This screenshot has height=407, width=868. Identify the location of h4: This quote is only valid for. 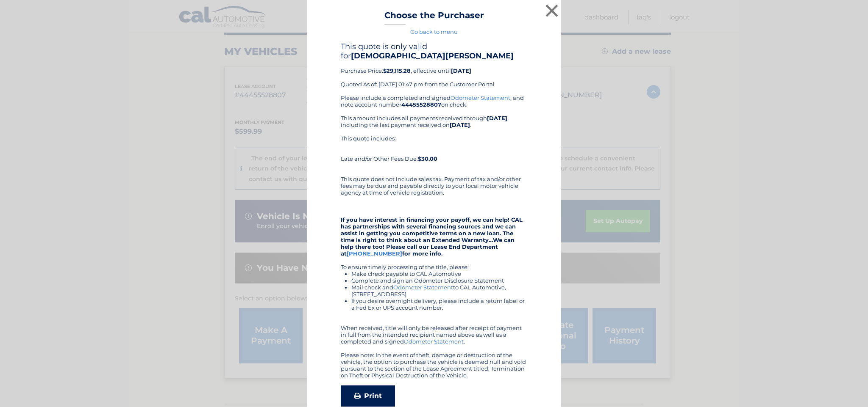
(434, 51).